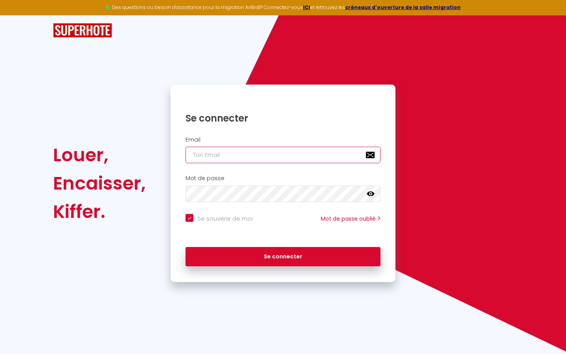 The height and width of the screenshot is (354, 566). Describe the element at coordinates (99, 183) in the screenshot. I see `div: Encaisser,` at that location.